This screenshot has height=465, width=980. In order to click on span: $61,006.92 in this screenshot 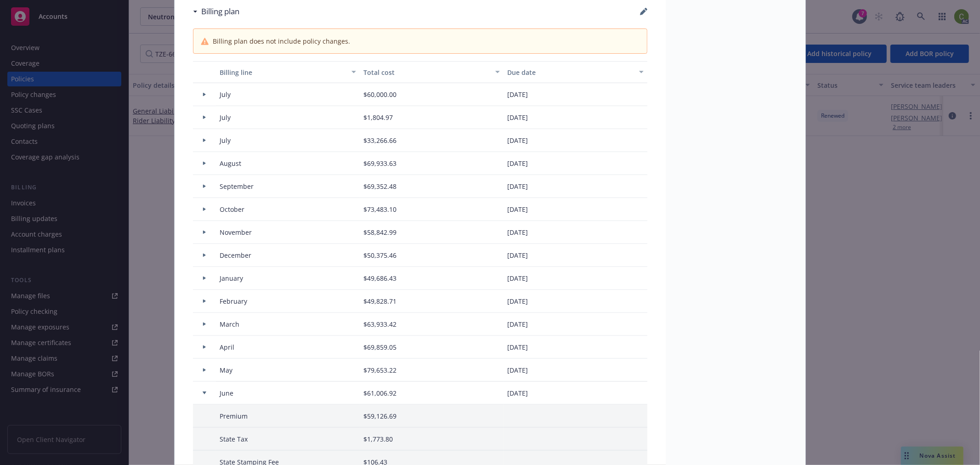, I will do `click(380, 393)`.